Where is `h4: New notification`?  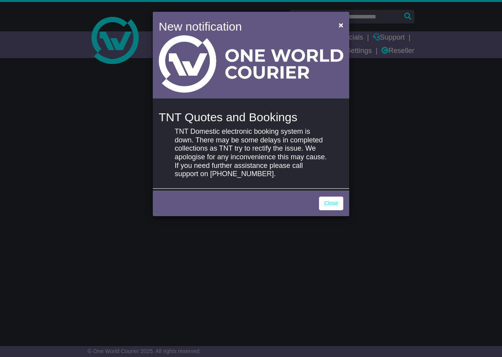
h4: New notification is located at coordinates (243, 26).